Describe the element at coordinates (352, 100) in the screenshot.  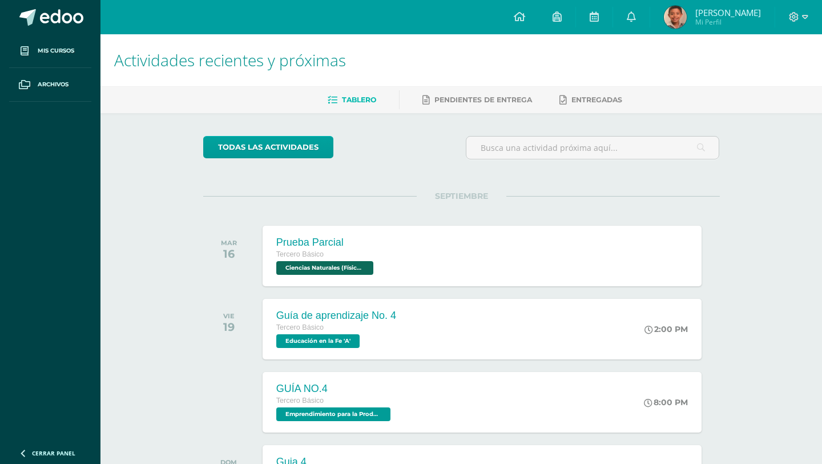
I see `a: Tablero` at that location.